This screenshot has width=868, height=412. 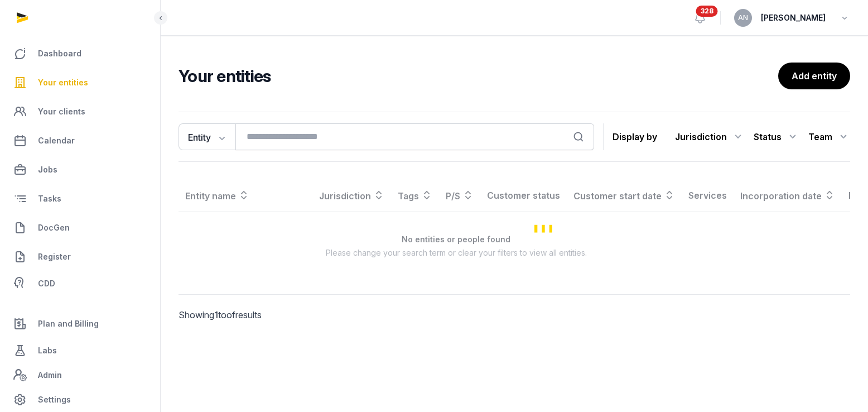 What do you see at coordinates (50, 375) in the screenshot?
I see `span: Admin` at bounding box center [50, 375].